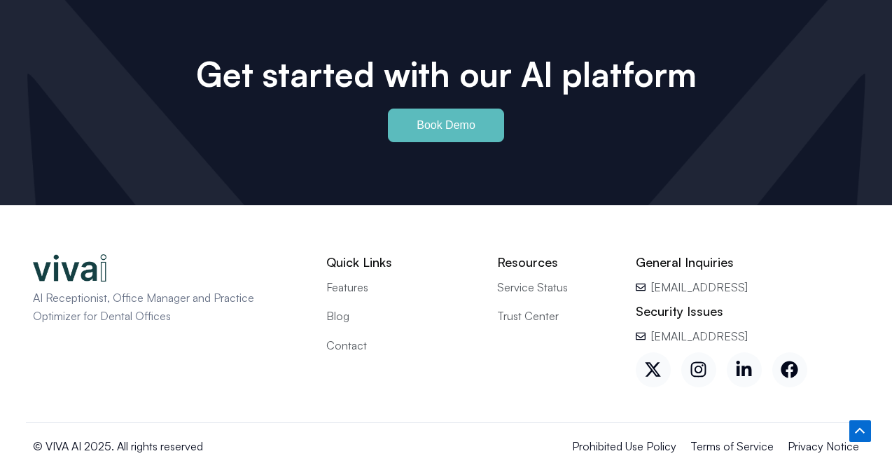 Image resolution: width=892 pixels, height=463 pixels. What do you see at coordinates (346, 345) in the screenshot?
I see `span: Contact` at bounding box center [346, 345].